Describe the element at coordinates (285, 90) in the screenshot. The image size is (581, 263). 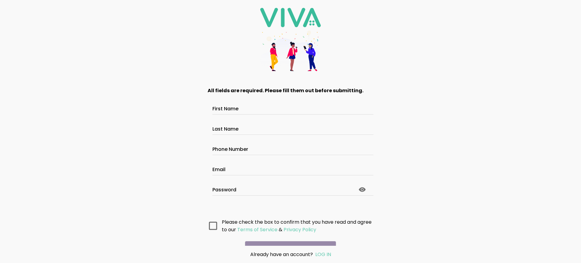
I see `strong: All fields are required. Please fill them out before submitting.` at that location.